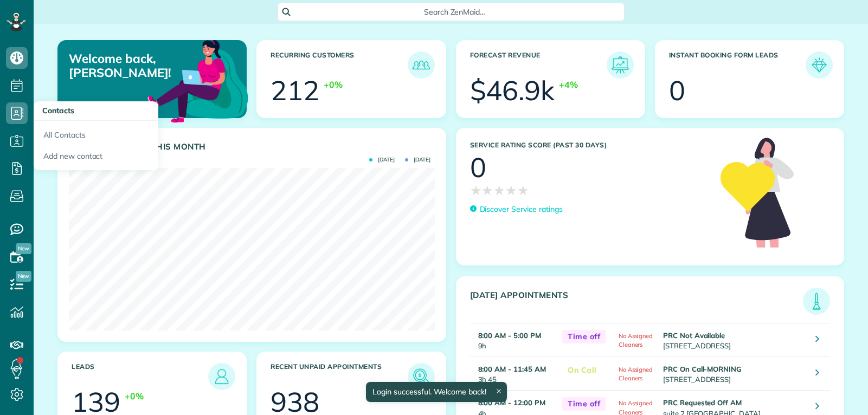 This screenshot has height=415, width=868. What do you see at coordinates (521, 209) in the screenshot?
I see `p: Discover Service ratings` at bounding box center [521, 209].